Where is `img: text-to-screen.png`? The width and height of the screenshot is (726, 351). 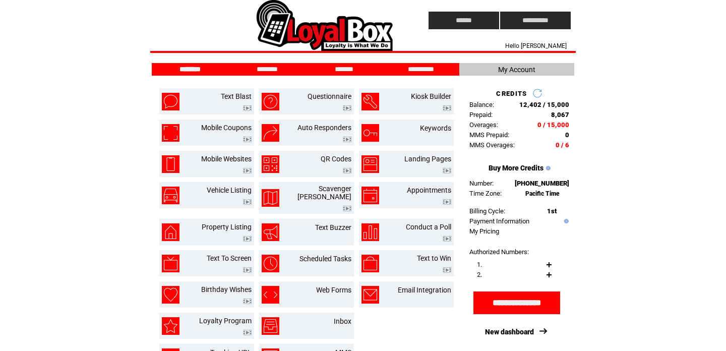
img: text-to-screen.png is located at coordinates (170, 263).